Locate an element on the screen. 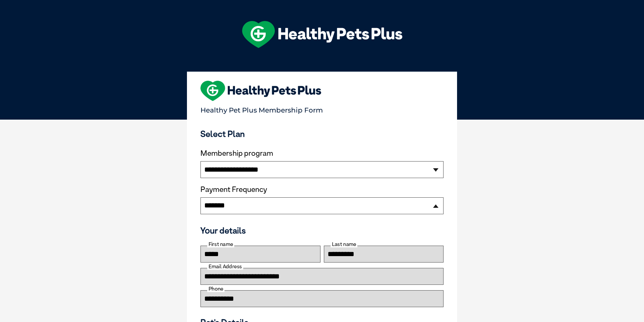 The width and height of the screenshot is (644, 322). label: Last name is located at coordinates (344, 244).